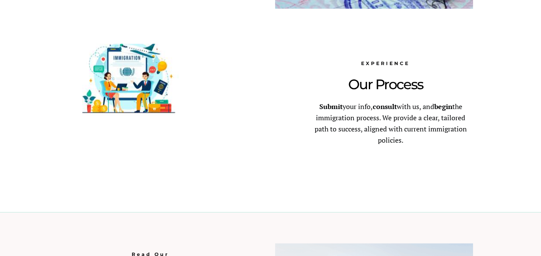  Describe the element at coordinates (386, 84) in the screenshot. I see `span: Our Process` at that location.